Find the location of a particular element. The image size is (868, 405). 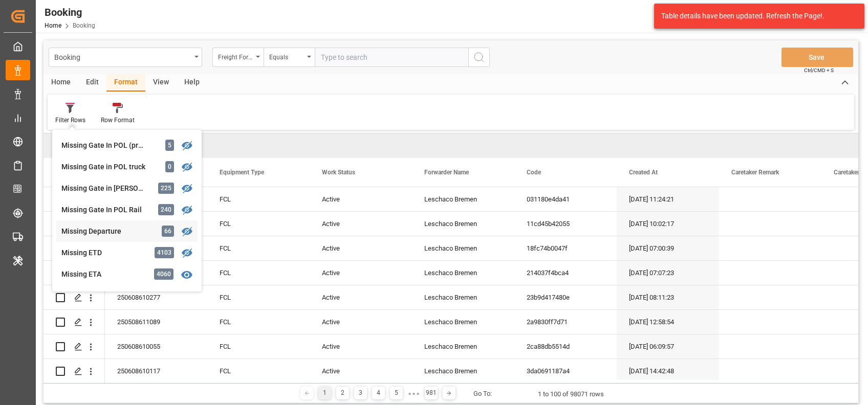

span: Forwarder Name is located at coordinates (446, 172).